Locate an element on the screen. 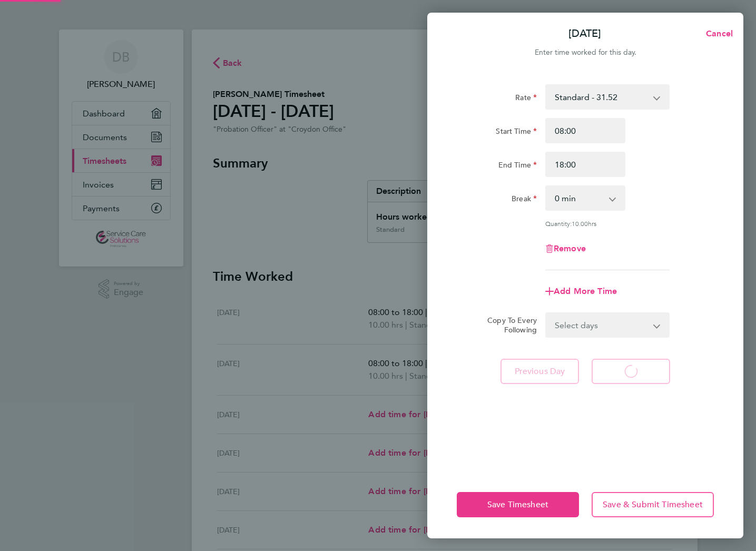 Image resolution: width=756 pixels, height=551 pixels. span: Add More Time is located at coordinates (585, 291).